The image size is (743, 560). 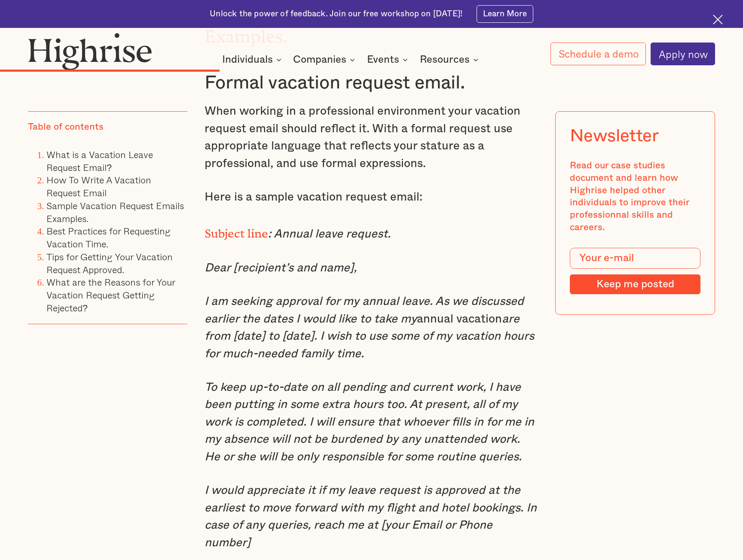 I want to click on p: Here is a sample vacation request email:, so click(x=372, y=197).